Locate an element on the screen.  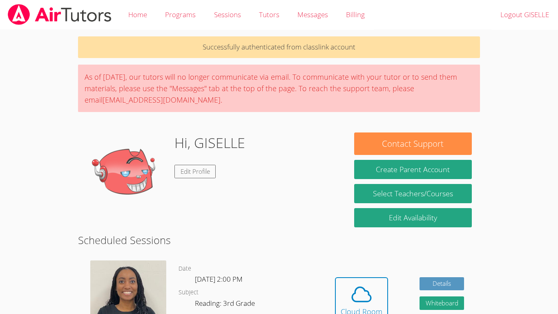
button: Create Parent Account is located at coordinates (413, 169).